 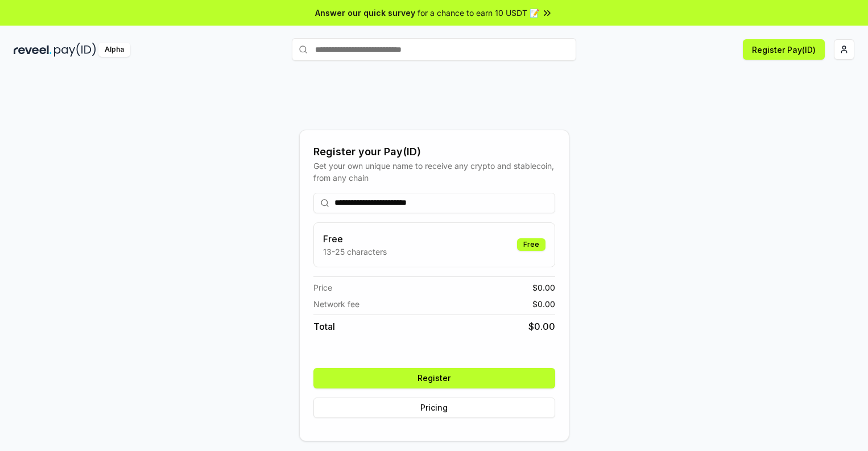 What do you see at coordinates (325, 326) in the screenshot?
I see `span: Total` at bounding box center [325, 326].